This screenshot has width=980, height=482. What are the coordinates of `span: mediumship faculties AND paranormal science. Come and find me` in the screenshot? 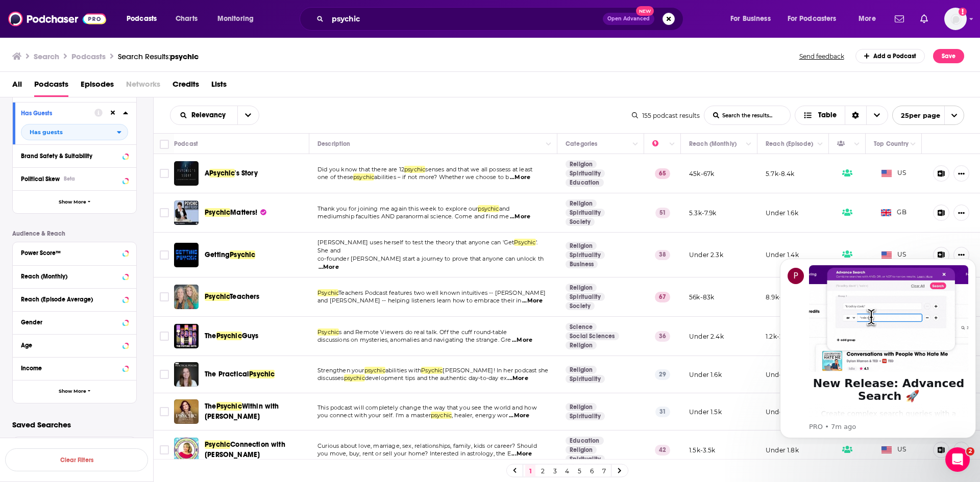 It's located at (413, 216).